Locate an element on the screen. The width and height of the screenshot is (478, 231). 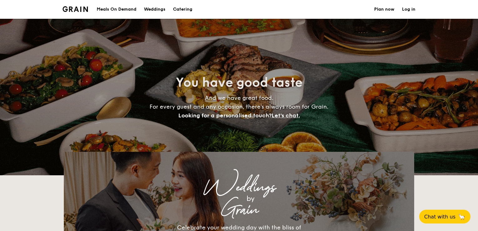
div: Loading menus magically... is located at coordinates (239, 149).